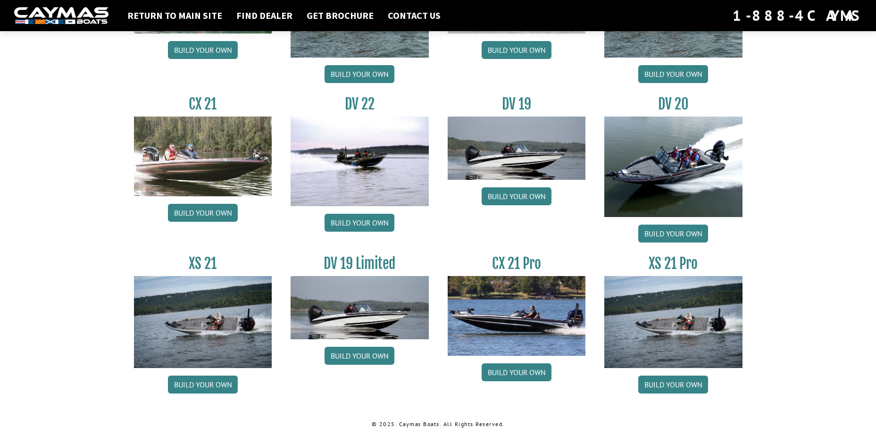  I want to click on h3: XS 21, so click(203, 263).